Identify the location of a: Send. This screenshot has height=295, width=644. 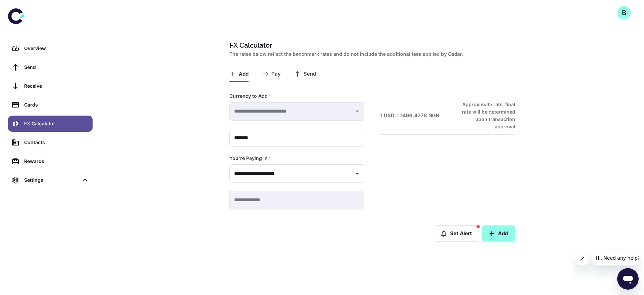
(50, 67).